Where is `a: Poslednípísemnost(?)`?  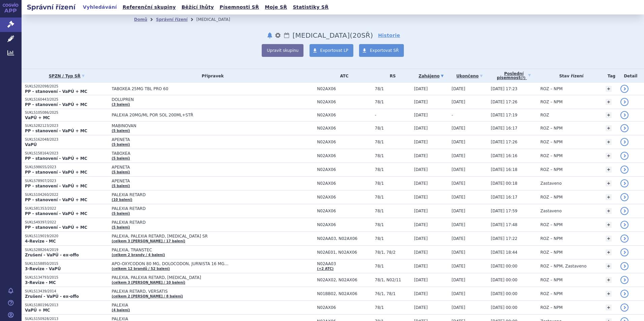 a: Poslednípísemnost(?) is located at coordinates (513, 75).